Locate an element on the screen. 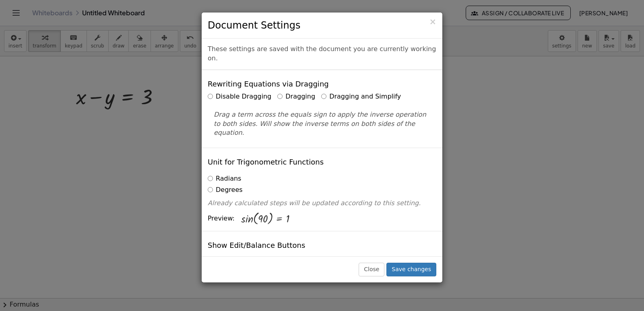 This screenshot has height=311, width=644. p: Drag a term across the equals sign to apply the inverse operation to both sides. Will show the in... is located at coordinates (322, 124).